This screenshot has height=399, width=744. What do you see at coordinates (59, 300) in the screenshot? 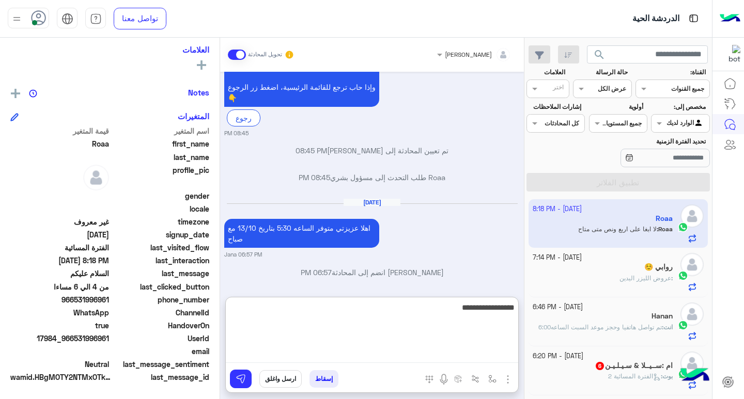
I see `span: 966531996961` at bounding box center [59, 300].